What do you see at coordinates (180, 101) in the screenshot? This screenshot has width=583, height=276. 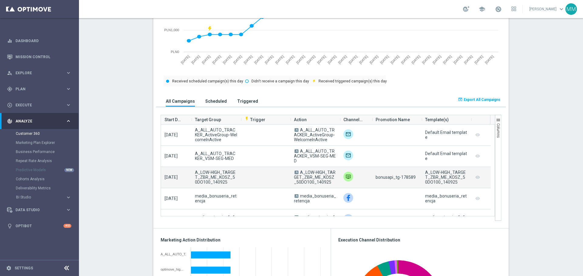 I see `h3: All Campaigns` at bounding box center [180, 101].